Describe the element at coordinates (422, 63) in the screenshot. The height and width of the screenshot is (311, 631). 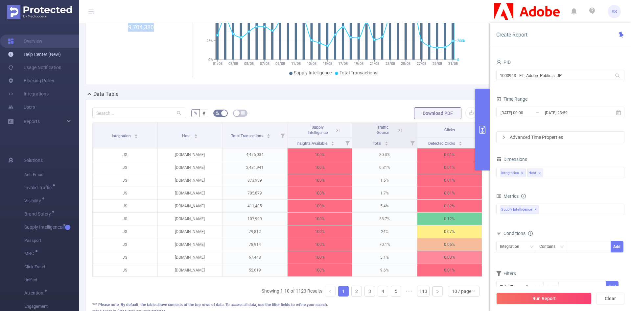
I see `tspan: 27/08` at that location.